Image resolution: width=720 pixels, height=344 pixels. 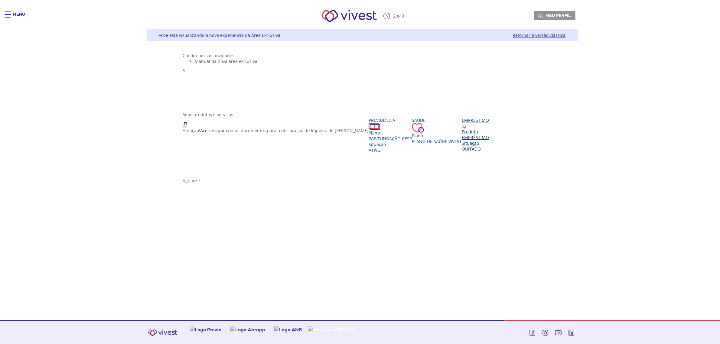 What do you see at coordinates (331, 330) in the screenshot?
I see `img: Imagem ANS-SIG` at bounding box center [331, 330].